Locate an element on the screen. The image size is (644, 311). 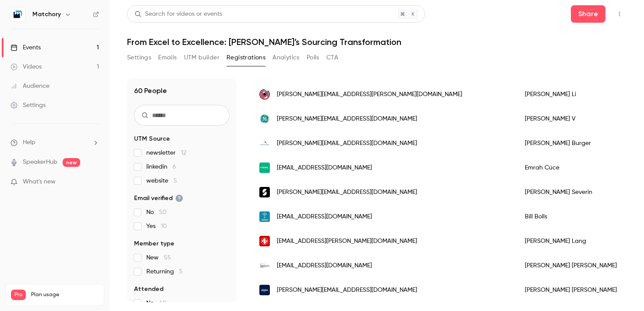
button: CTA is located at coordinates (332, 58).